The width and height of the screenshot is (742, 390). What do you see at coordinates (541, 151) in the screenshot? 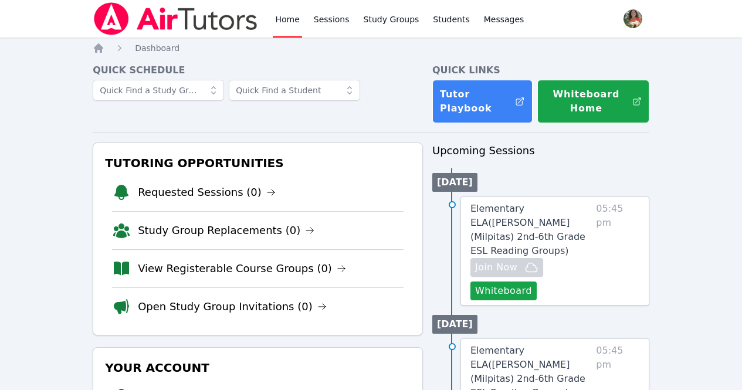
I see `h3: Upcoming Sessions` at bounding box center [541, 151].